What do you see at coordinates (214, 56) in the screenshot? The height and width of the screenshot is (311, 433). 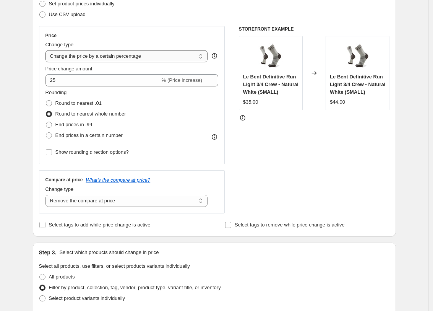 I see `div: help` at bounding box center [214, 56].